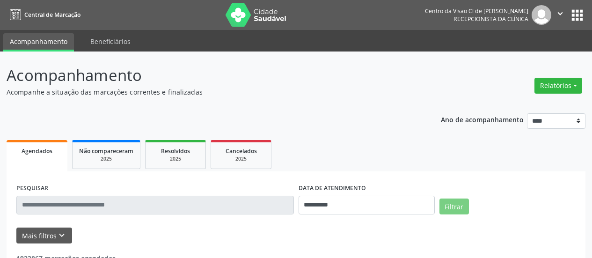 The width and height of the screenshot is (592, 258). Describe the element at coordinates (38, 42) in the screenshot. I see `a: Acompanhamento` at that location.